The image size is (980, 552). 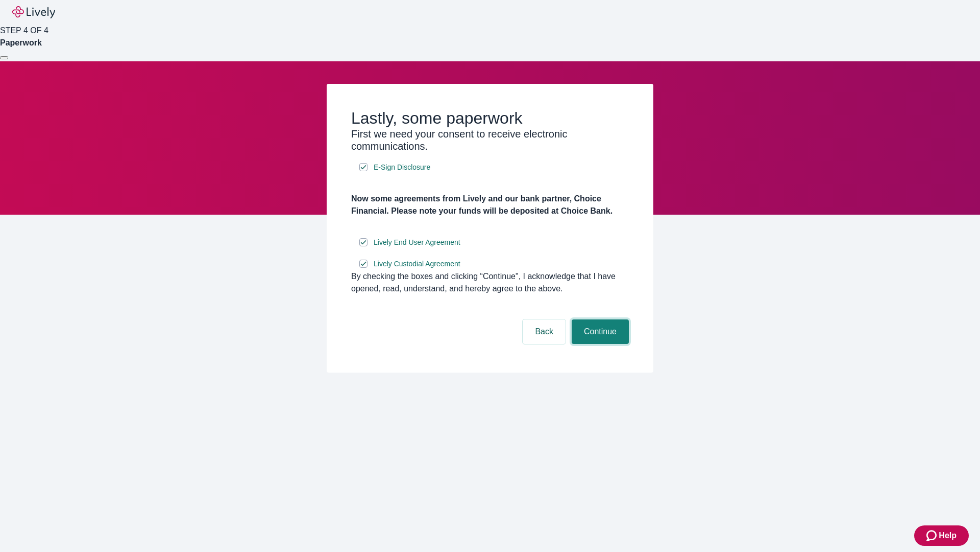 I want to click on h3: First we need your consent to receive electronic communications., so click(x=490, y=140).